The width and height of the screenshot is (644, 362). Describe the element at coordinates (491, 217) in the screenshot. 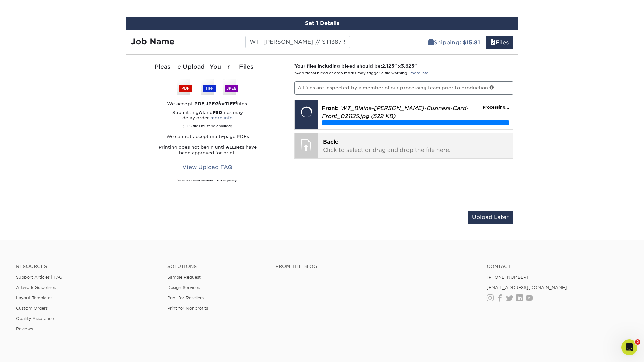

I see `input: Upload Later` at that location.